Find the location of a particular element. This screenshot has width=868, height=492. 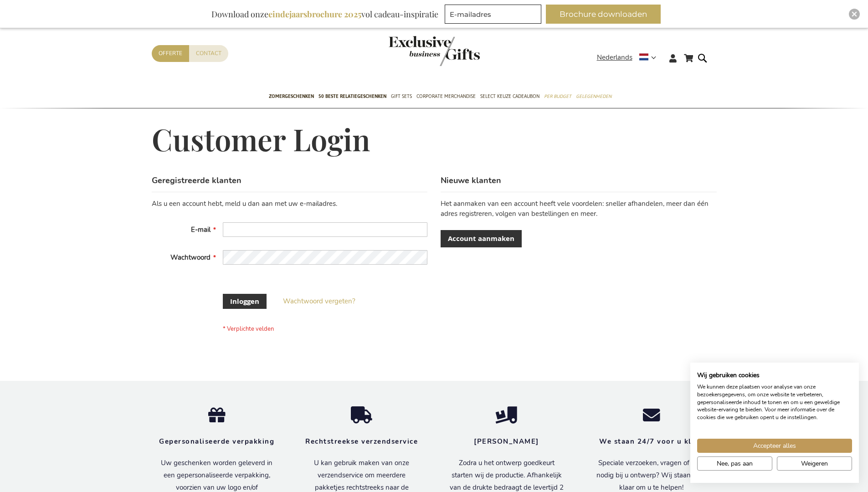

strong: Geregistreerde klanten is located at coordinates (197, 180).